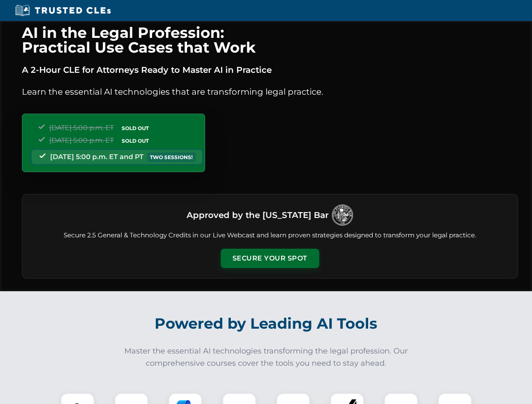 The width and height of the screenshot is (532, 404). Describe the element at coordinates (270, 92) in the screenshot. I see `p: Learn the essential AI technologies that are transforming legal practice.` at that location.